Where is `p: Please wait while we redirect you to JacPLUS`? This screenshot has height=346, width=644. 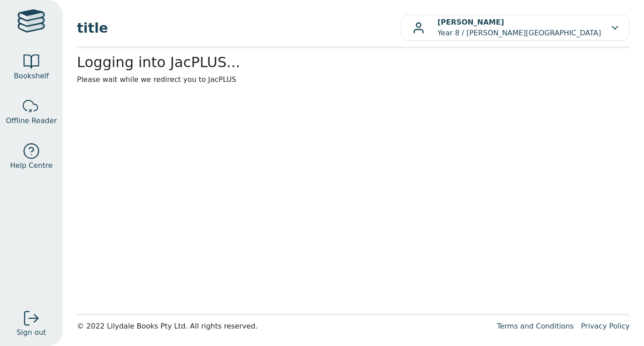
p: Please wait while we redirect you to JacPLUS is located at coordinates (353, 80).